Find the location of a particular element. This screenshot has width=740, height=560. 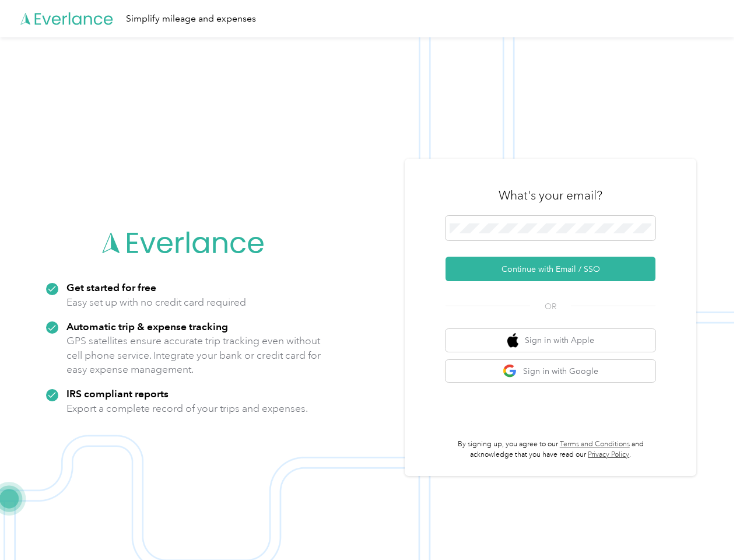

img: apple logo is located at coordinates (513, 340).